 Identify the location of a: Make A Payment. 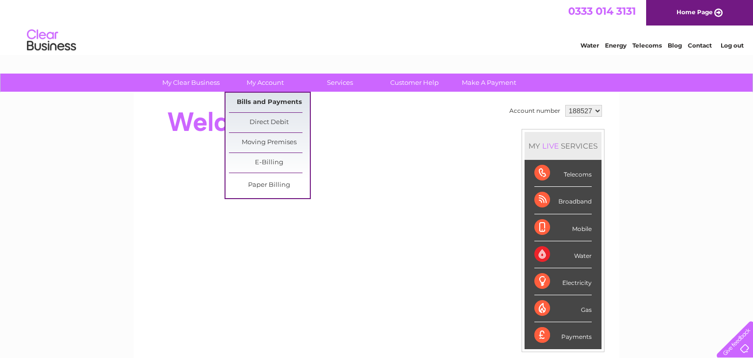
(489, 82).